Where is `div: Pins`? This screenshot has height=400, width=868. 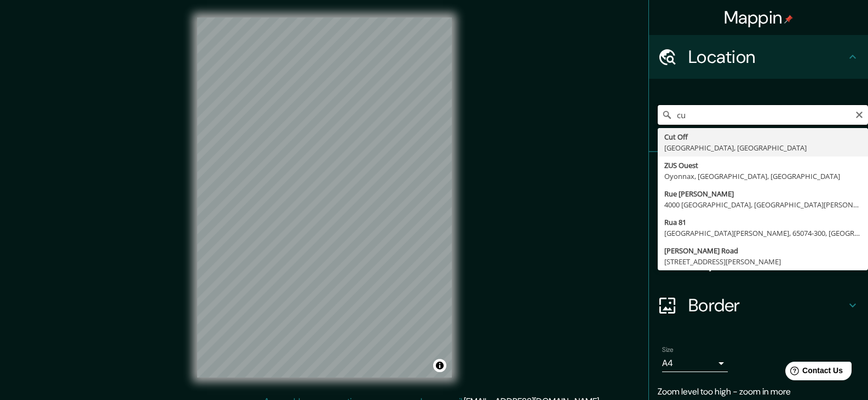
div: Pins is located at coordinates (759, 174).